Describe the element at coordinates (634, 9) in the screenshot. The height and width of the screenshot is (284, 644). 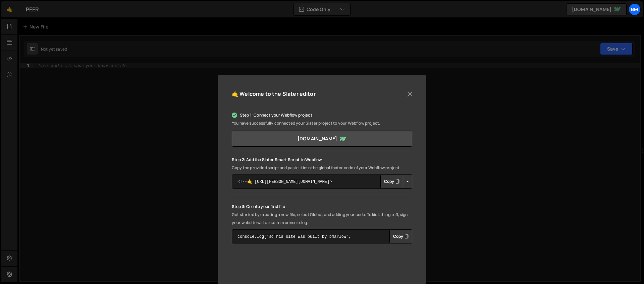
I see `div: bm` at that location.